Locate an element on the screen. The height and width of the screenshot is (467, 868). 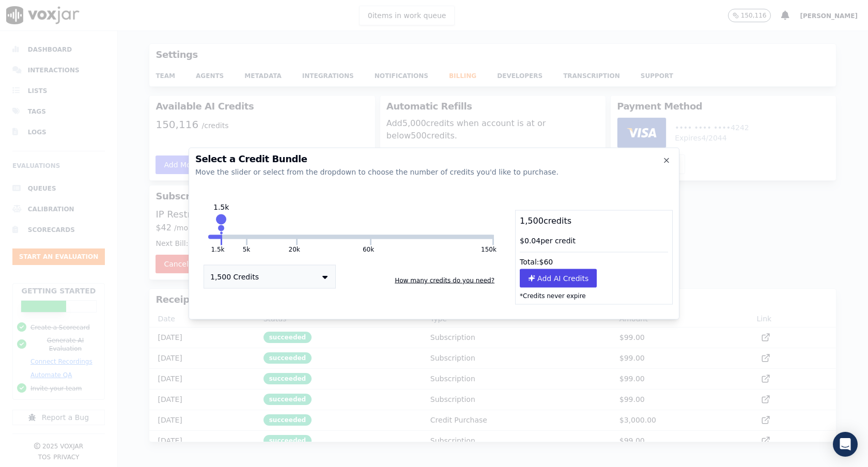
div: Open Intercom Messenger is located at coordinates (845, 445).